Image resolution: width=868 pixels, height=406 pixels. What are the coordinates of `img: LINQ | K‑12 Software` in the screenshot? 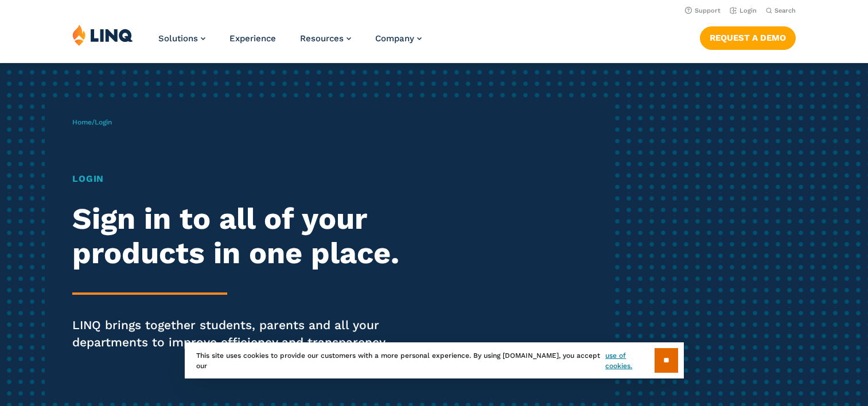 It's located at (102, 35).